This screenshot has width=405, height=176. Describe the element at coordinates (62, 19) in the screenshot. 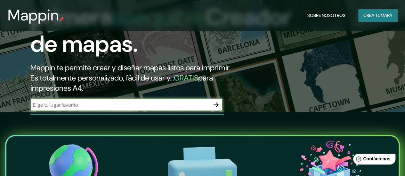

I see `img: pin de mapeo` at that location.